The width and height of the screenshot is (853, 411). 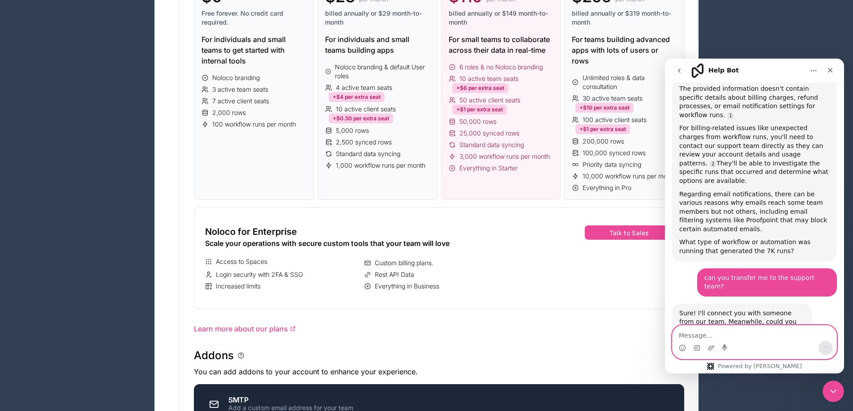 I want to click on span: 3,000 workflow runs per month, so click(x=504, y=157).